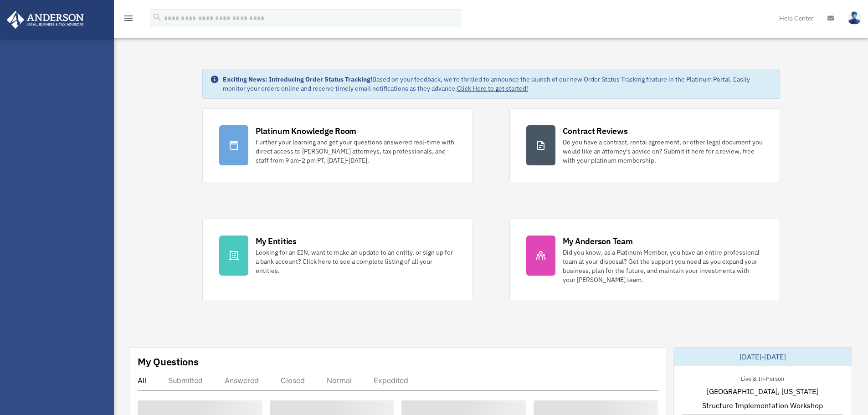 The width and height of the screenshot is (868, 415). What do you see at coordinates (306, 131) in the screenshot?
I see `div: Platinum Knowledge Room` at bounding box center [306, 131].